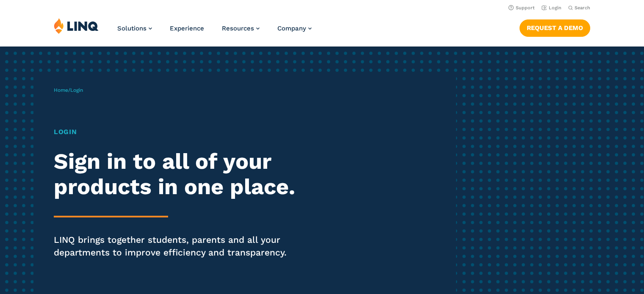 The image size is (644, 294). What do you see at coordinates (76, 90) in the screenshot?
I see `span: Login` at bounding box center [76, 90].